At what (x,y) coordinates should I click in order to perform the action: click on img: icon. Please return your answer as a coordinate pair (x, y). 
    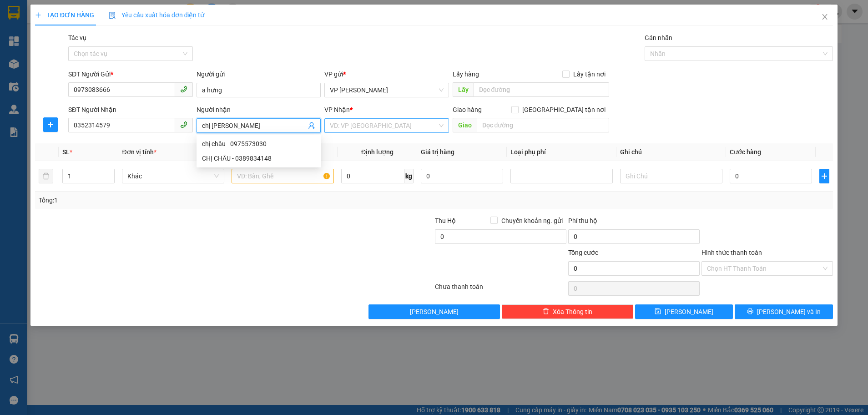
    Looking at the image, I should click on (112, 16).